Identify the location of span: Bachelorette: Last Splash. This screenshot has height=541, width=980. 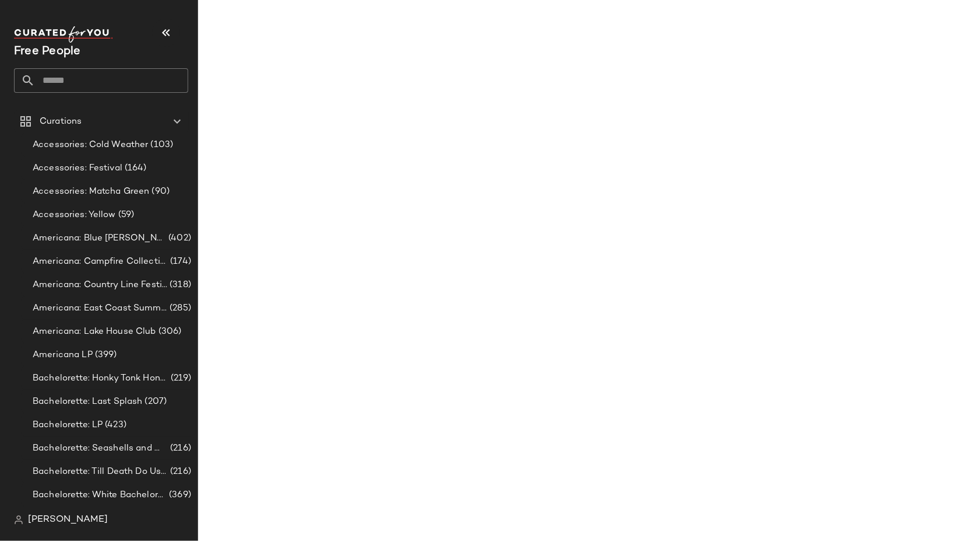
(88, 401).